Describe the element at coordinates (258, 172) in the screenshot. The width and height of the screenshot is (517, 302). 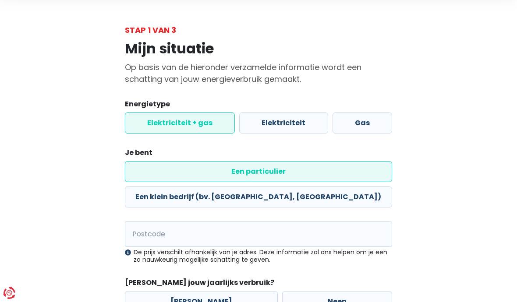
I see `label: Een particulier` at that location.